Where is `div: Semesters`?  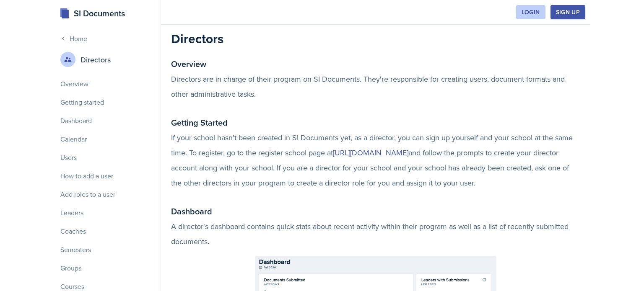
div: Semesters is located at coordinates (107, 249).